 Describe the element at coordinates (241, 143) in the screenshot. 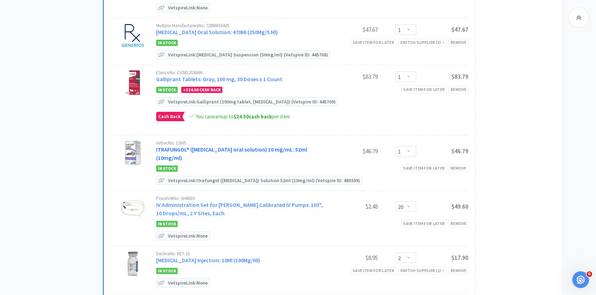

I see `div: Virbac No: 11605` at that location.